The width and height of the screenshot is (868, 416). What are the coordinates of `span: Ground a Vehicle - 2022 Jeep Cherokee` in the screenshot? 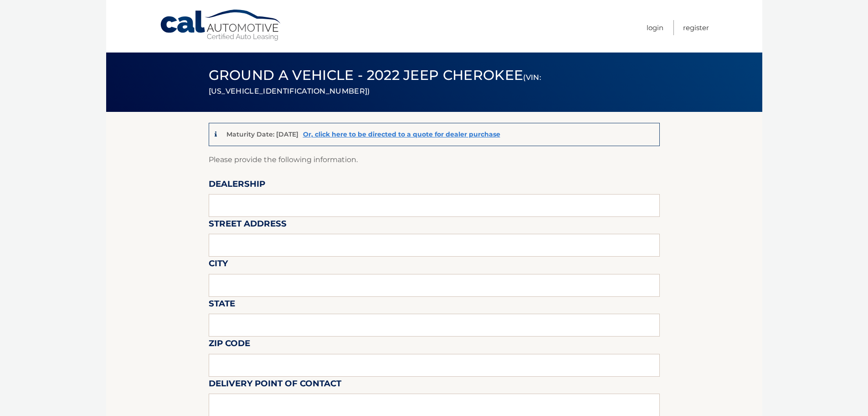 It's located at (375, 82).